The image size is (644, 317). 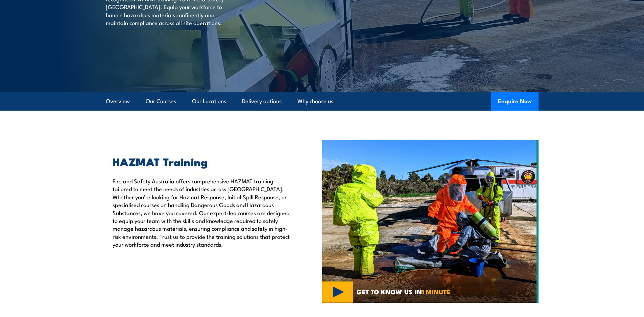 What do you see at coordinates (202, 213) in the screenshot?
I see `p: Fire and Safety Australia offers comprehensive HAZMAT training tailored to meet the needs of indu...` at bounding box center [202, 213].